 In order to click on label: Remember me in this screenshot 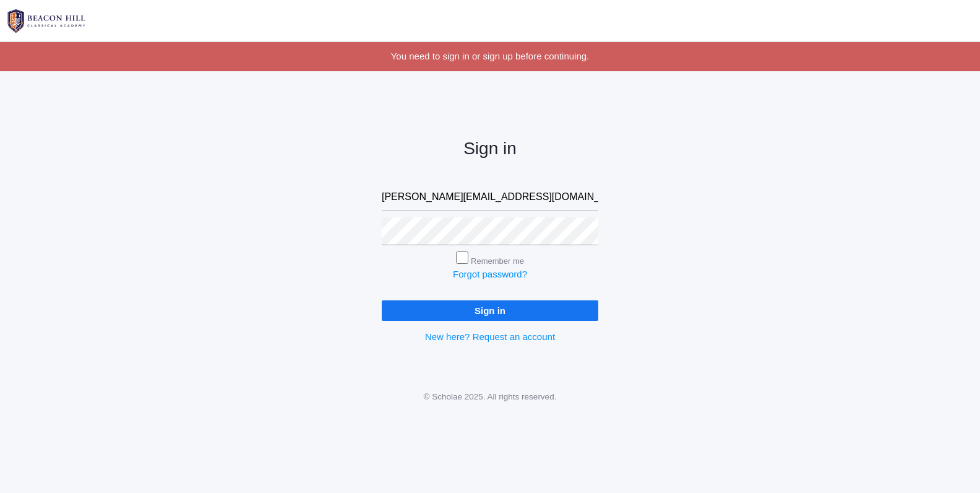, I will do `click(498, 261)`.